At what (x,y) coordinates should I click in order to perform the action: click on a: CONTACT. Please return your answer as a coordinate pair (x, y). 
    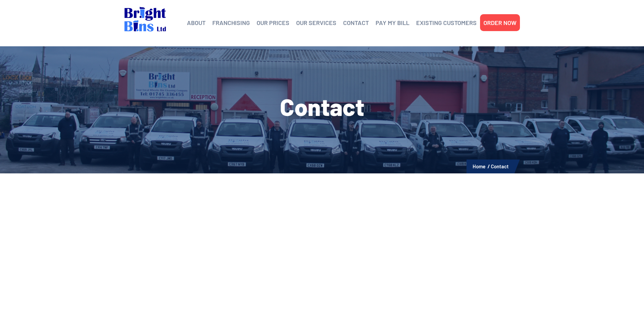
    Looking at the image, I should click on (356, 23).